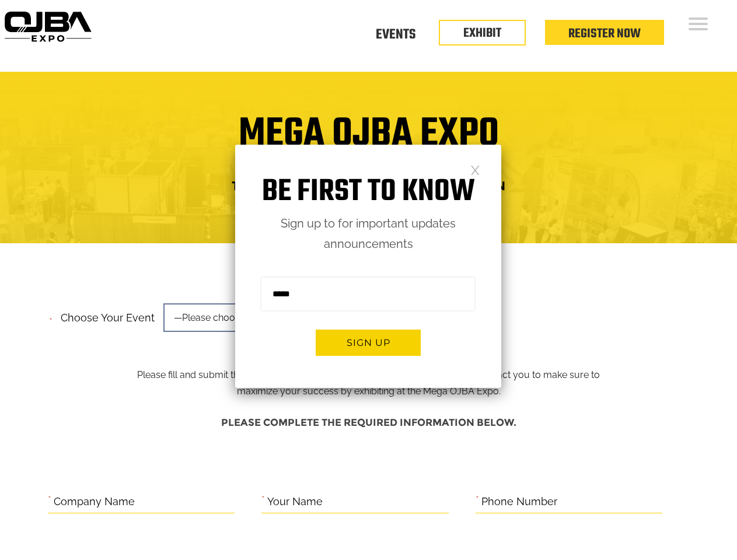 This screenshot has height=560, width=737. I want to click on h4: Trade Show Exhibit Space Application, so click(368, 185).